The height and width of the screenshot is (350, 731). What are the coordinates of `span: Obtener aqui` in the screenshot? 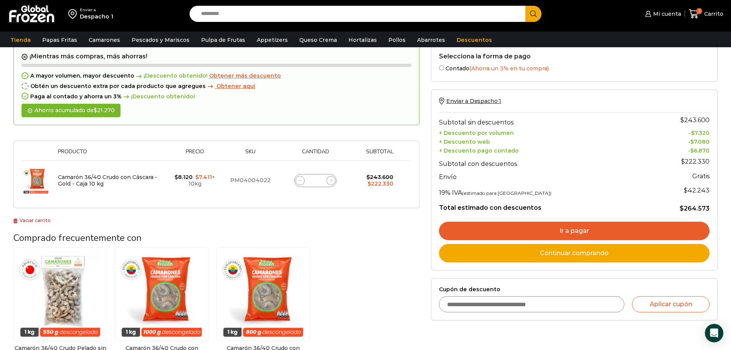 It's located at (236, 86).